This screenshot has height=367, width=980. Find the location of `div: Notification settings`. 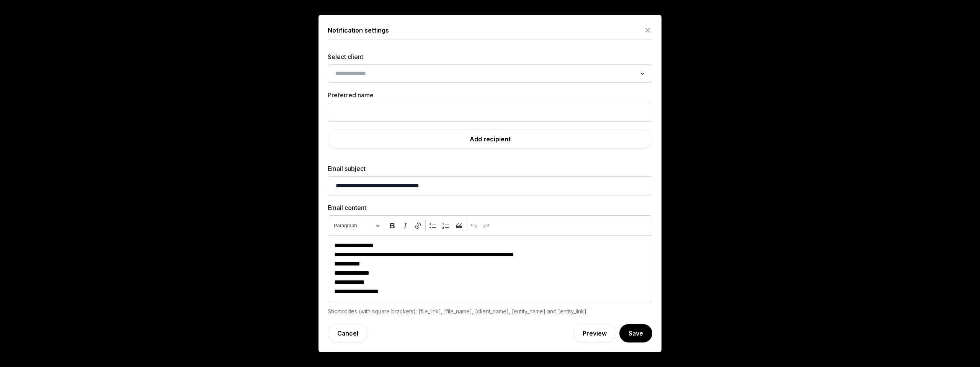

div: Notification settings is located at coordinates (358, 30).